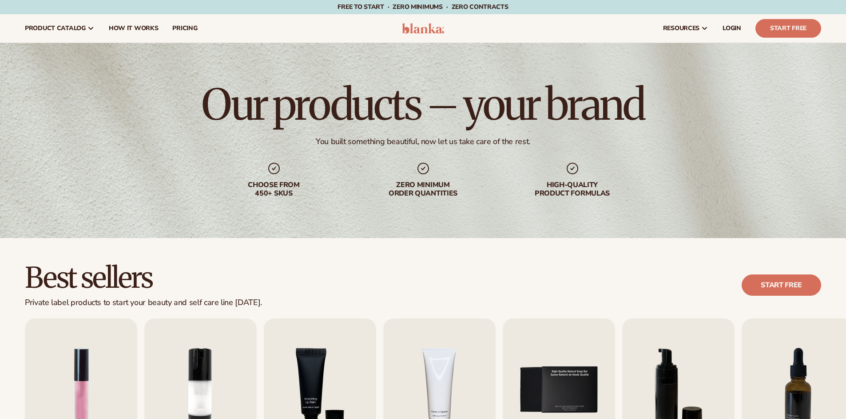 The height and width of the screenshot is (419, 846). Describe the element at coordinates (423, 105) in the screenshot. I see `h1: Our products – your brand` at that location.